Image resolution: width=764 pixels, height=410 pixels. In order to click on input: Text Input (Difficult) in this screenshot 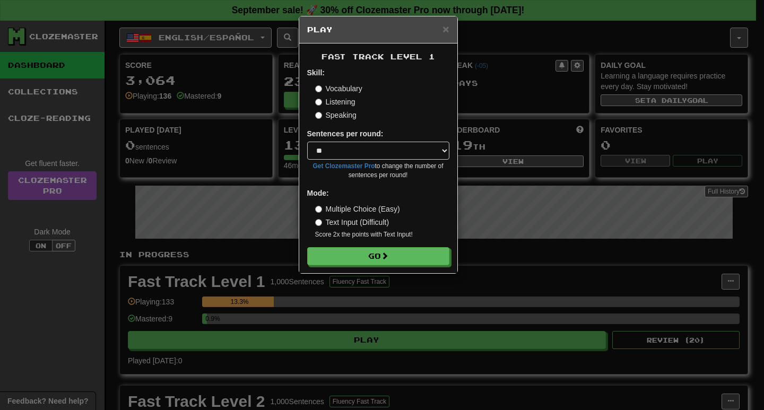, I will do `click(319, 222)`.